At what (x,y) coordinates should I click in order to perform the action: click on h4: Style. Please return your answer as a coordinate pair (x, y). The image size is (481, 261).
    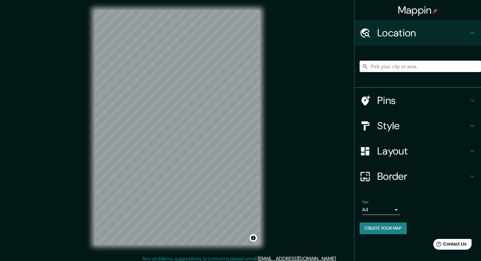
    Looking at the image, I should click on (423, 126).